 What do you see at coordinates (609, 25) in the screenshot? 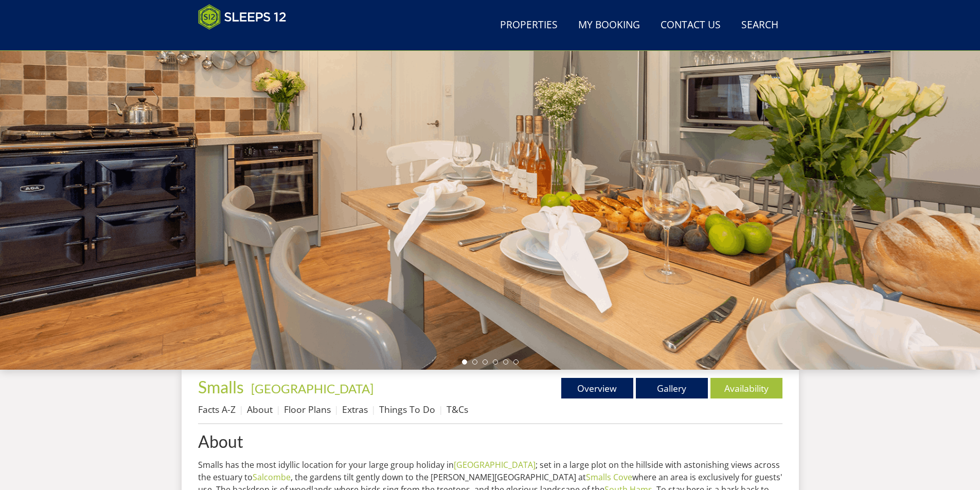
I see `a: My Booking` at bounding box center [609, 25].